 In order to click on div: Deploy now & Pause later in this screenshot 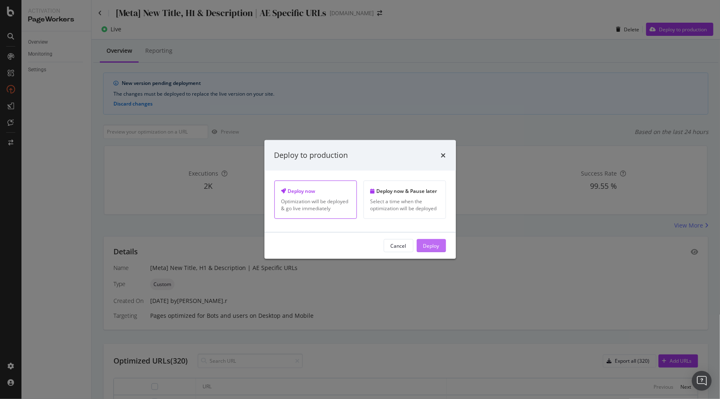, I will do `click(405, 191)`.